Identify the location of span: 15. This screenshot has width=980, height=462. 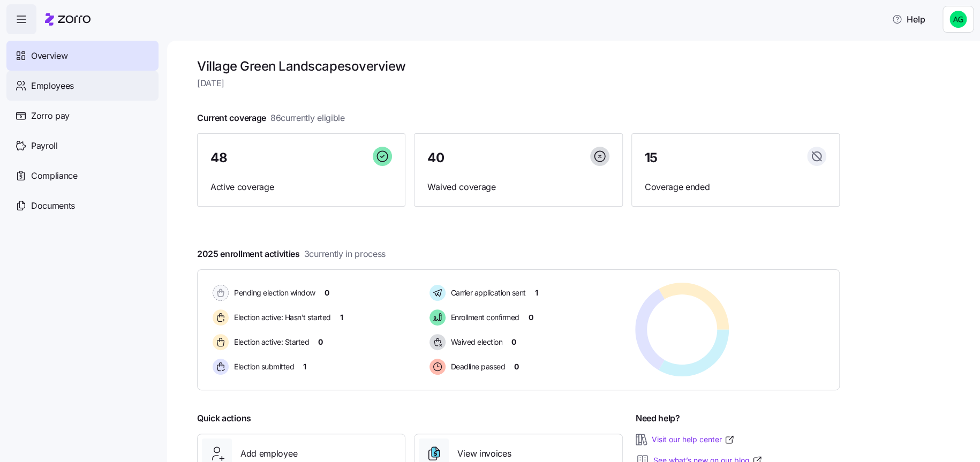
(651, 158).